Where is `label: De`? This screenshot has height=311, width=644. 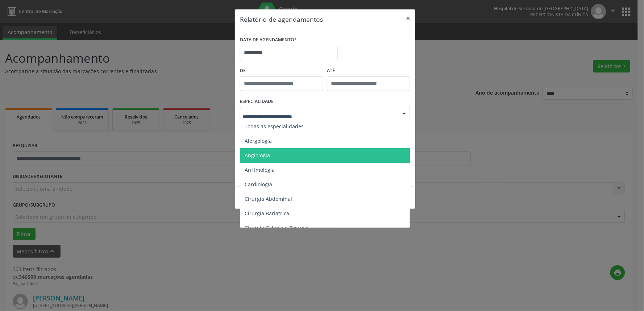 label: De is located at coordinates (282, 71).